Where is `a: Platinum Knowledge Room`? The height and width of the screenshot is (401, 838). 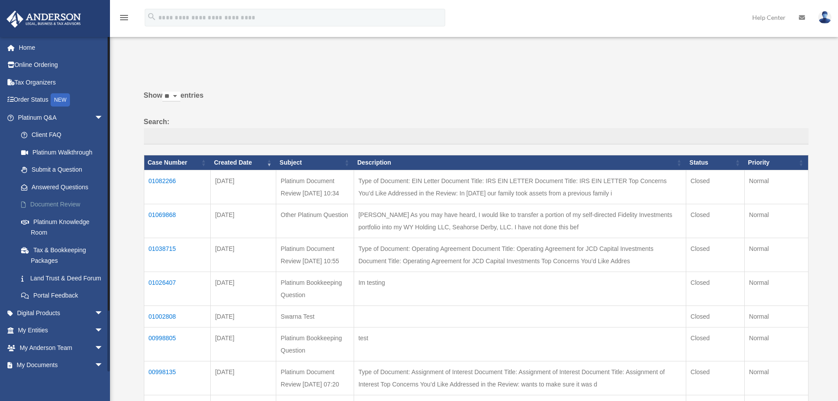
a: Platinum Knowledge Room is located at coordinates (64, 227).